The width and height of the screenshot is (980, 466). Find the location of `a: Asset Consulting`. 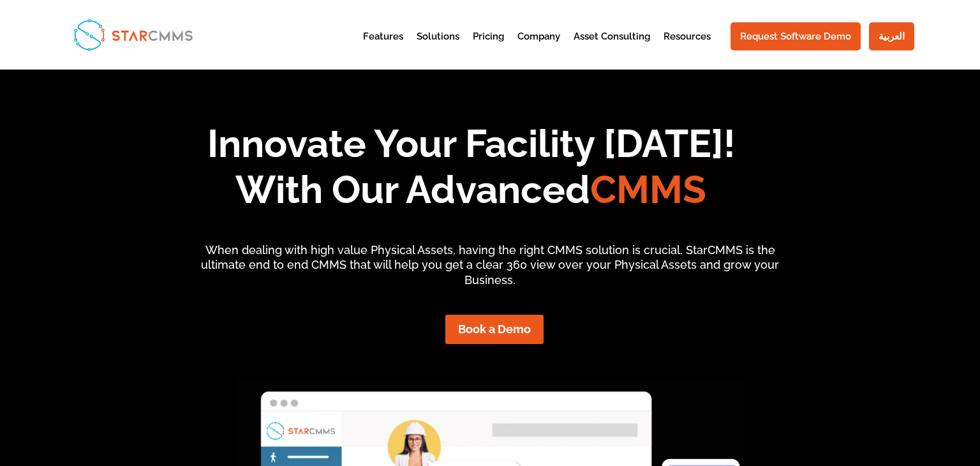

a: Asset Consulting is located at coordinates (612, 47).